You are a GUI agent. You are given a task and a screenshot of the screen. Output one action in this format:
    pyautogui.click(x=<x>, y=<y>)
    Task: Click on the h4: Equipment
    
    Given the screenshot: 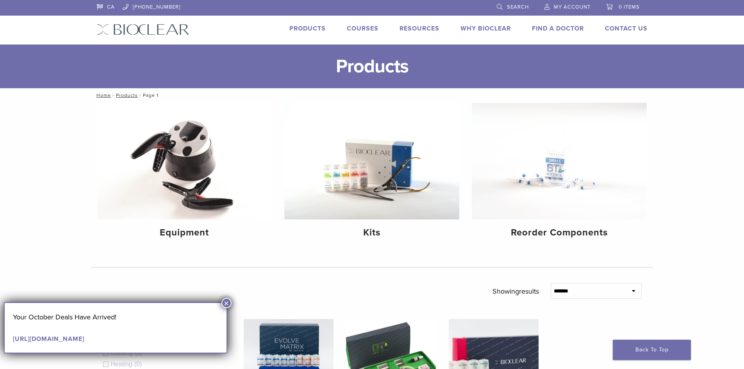 What is the action you would take?
    pyautogui.click(x=185, y=233)
    